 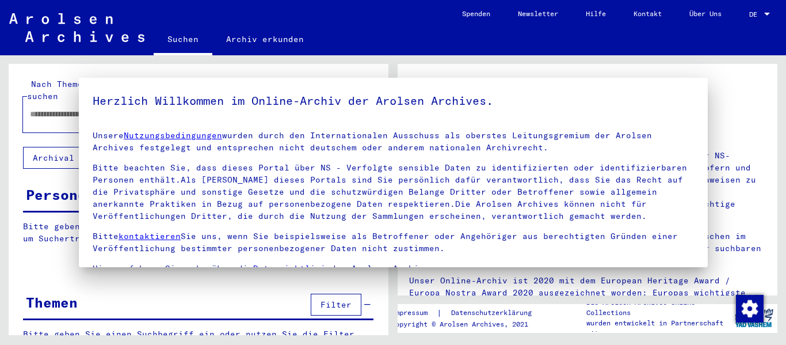 I want to click on h5: Herzlich Willkommen im Online-Archiv der Arolsen Archives., so click(x=393, y=101).